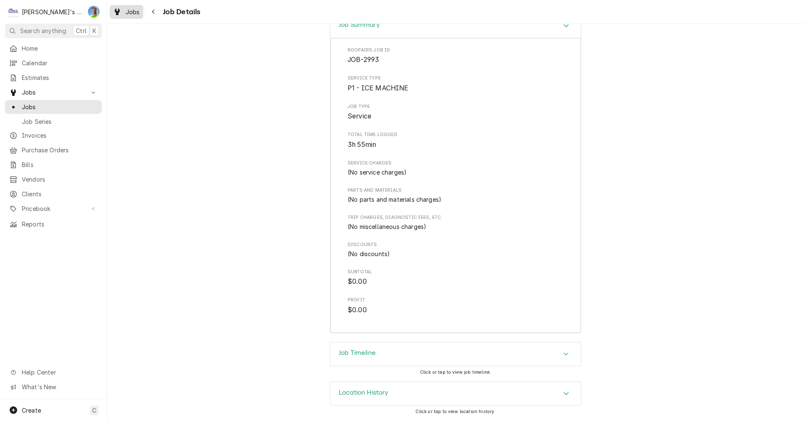 The image size is (804, 421). I want to click on a: Go to Help Center, so click(53, 372).